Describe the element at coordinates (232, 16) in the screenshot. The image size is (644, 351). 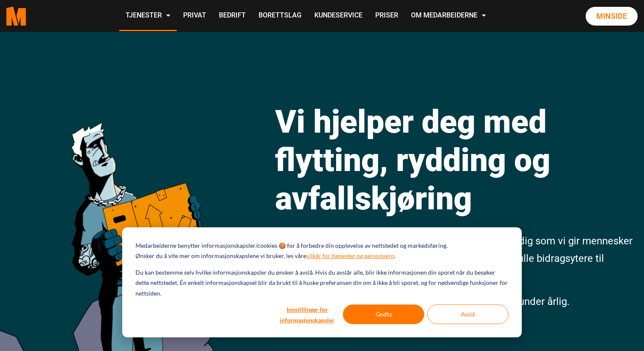
I see `a: Bedrift` at that location.